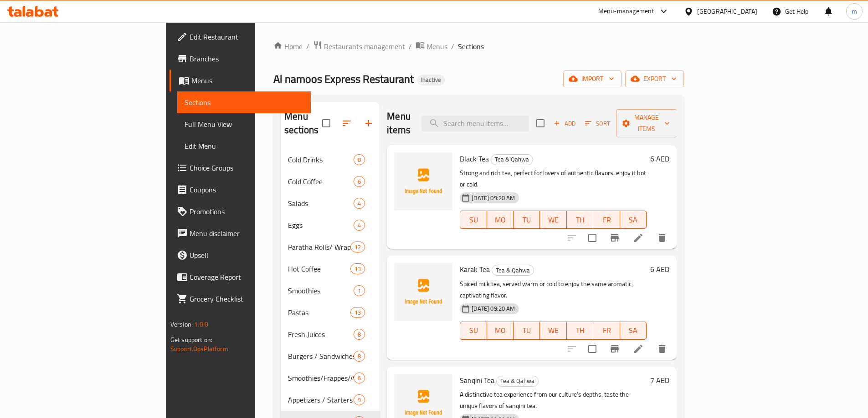  I want to click on span: WE, so click(553, 220).